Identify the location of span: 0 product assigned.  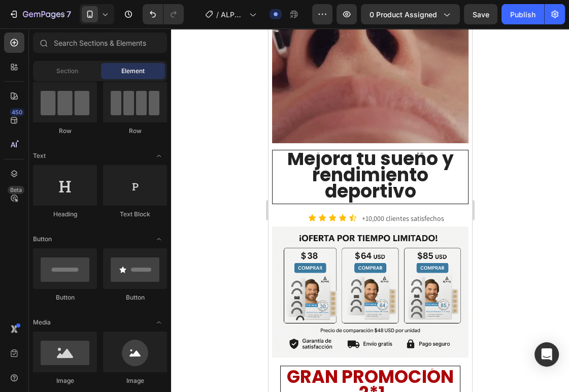
(403, 14).